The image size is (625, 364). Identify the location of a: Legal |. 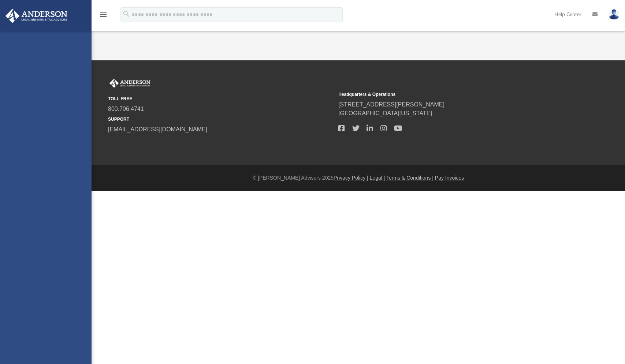
(378, 178).